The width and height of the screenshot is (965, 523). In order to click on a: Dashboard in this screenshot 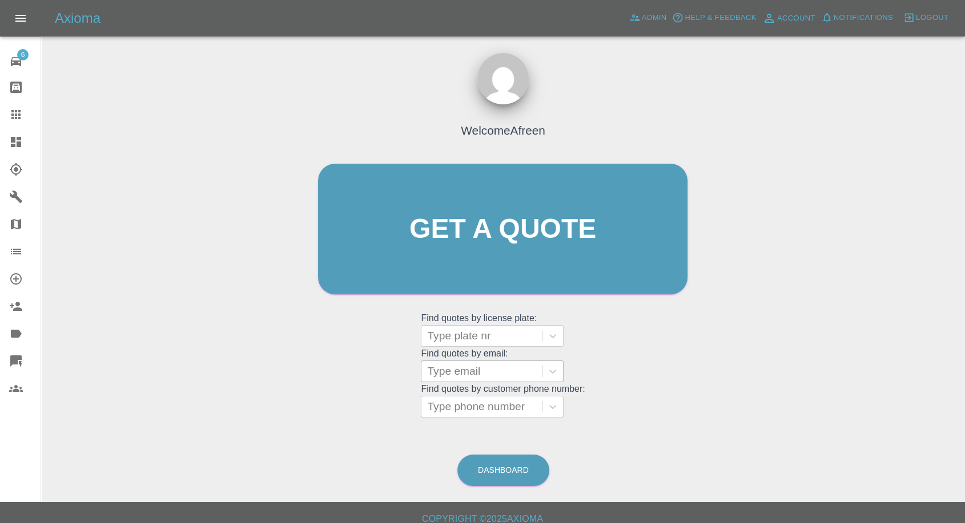, I will do `click(503, 470)`.